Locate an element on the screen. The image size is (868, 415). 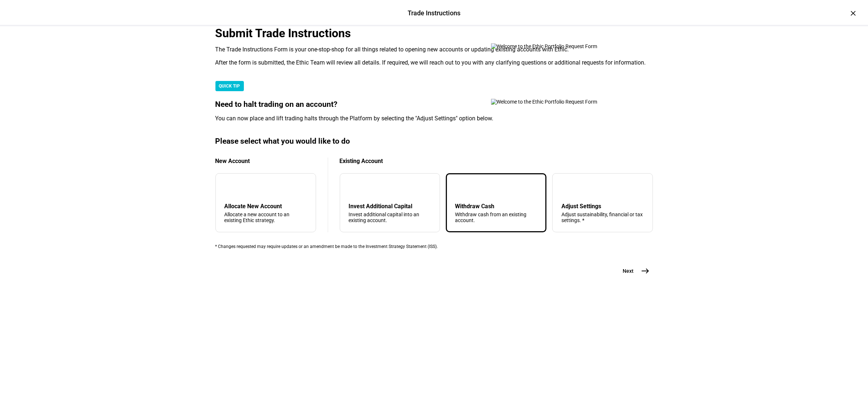
div: Allocate a new account to an existing Ethic strategy. is located at coordinates (266, 217).